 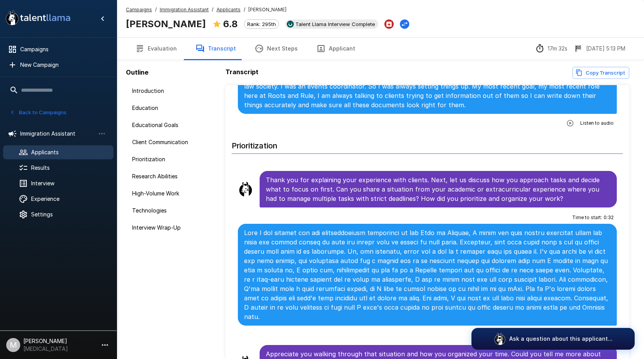 What do you see at coordinates (332, 24) in the screenshot?
I see `div: View profile in UKG` at bounding box center [332, 24].